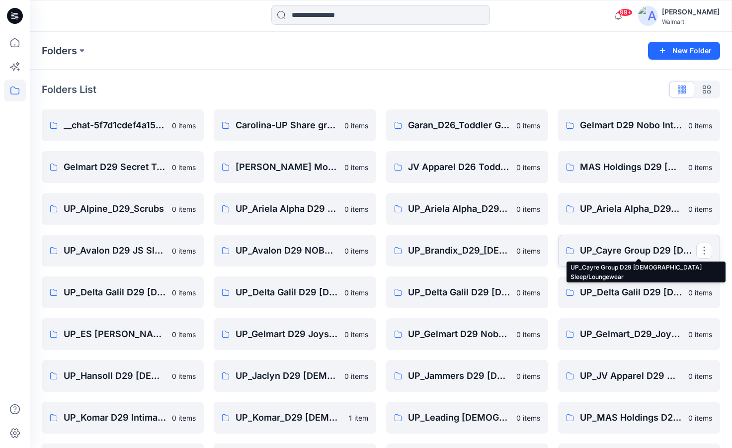  I want to click on a: UP_Gelmart_D29_Joyspun Maternity0 items, so click(639, 334).